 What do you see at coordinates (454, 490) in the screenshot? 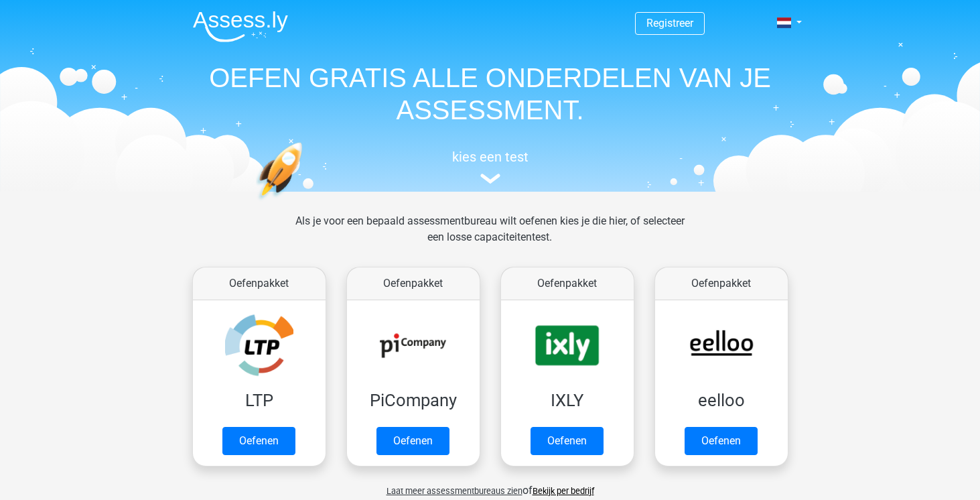
I see `span: Laat meer assessmentbureaus zien` at bounding box center [454, 490].